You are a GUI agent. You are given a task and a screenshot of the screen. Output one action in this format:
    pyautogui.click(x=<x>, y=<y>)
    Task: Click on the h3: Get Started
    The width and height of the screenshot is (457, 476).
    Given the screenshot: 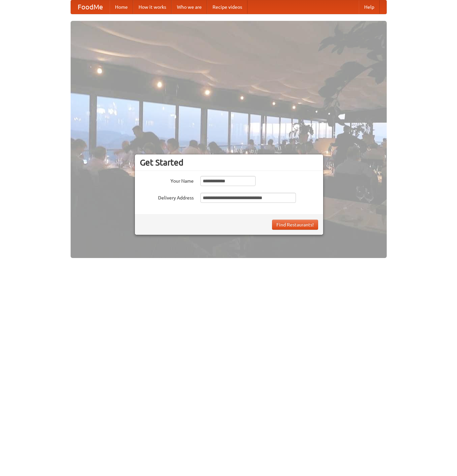 What is the action you would take?
    pyautogui.click(x=229, y=162)
    